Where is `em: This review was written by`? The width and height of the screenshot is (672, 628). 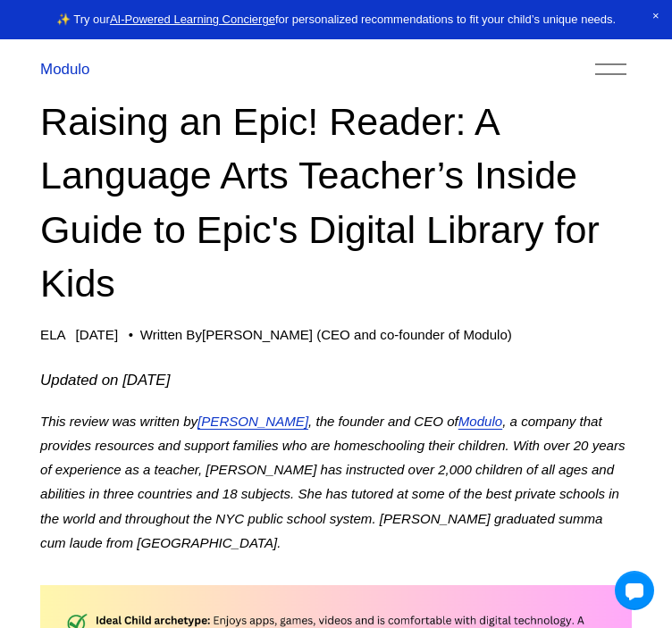 em: This review was written by is located at coordinates (119, 421).